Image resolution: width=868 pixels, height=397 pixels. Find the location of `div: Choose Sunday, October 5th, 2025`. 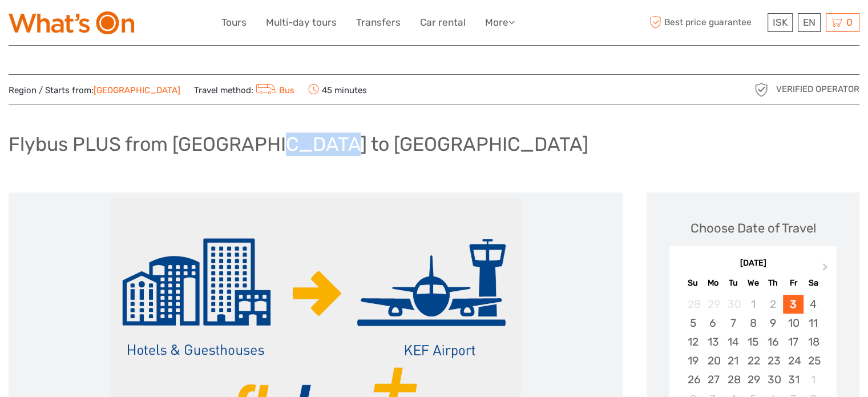

div: Choose Sunday, October 5th, 2025 is located at coordinates (693, 323).